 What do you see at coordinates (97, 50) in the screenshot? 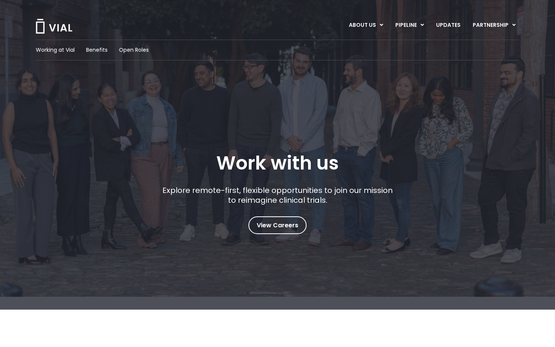
I see `a: Benefits` at bounding box center [97, 50].